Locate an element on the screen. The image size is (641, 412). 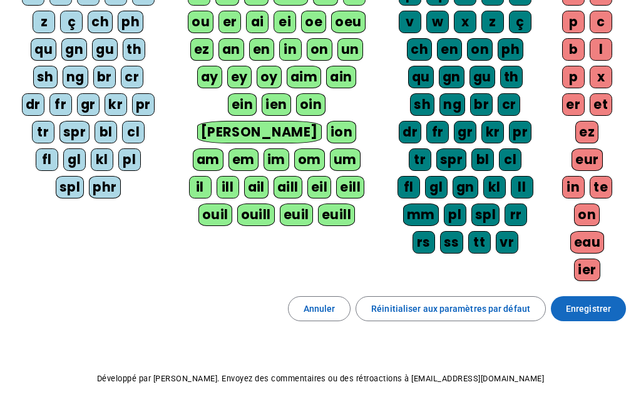
div: bl is located at coordinates (483, 160).